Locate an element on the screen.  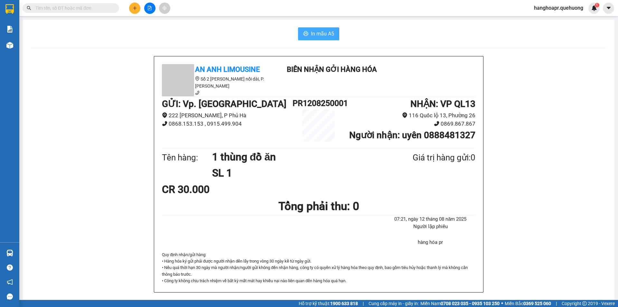
sup: 1 is located at coordinates (597, 5).